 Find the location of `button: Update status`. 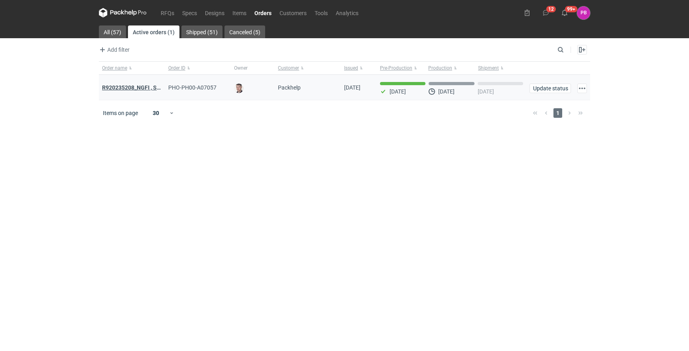

button: Update status is located at coordinates (550, 88).